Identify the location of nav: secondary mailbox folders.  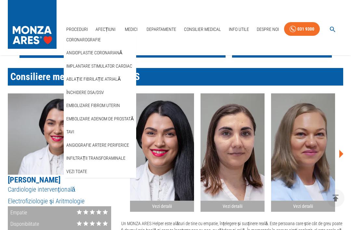
(100, 106).